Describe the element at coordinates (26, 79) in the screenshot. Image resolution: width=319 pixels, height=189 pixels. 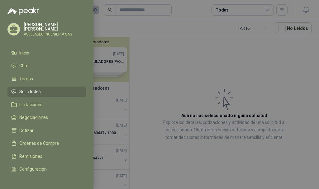
I see `span: Tareas` at that location.